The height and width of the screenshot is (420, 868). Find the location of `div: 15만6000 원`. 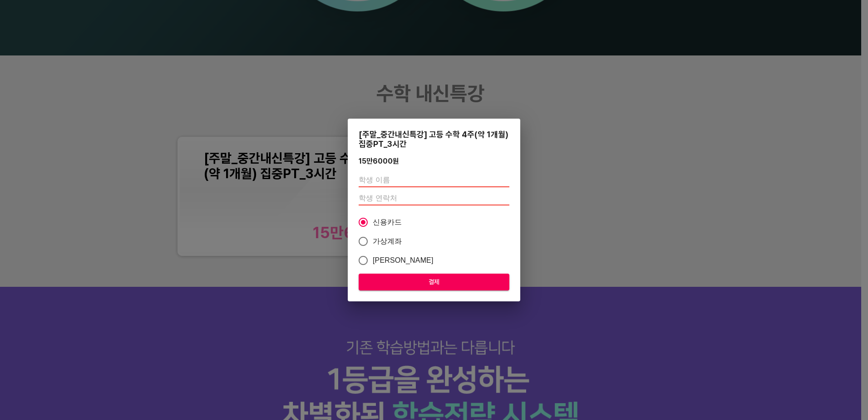

div: 15만6000 원 is located at coordinates (378, 161).